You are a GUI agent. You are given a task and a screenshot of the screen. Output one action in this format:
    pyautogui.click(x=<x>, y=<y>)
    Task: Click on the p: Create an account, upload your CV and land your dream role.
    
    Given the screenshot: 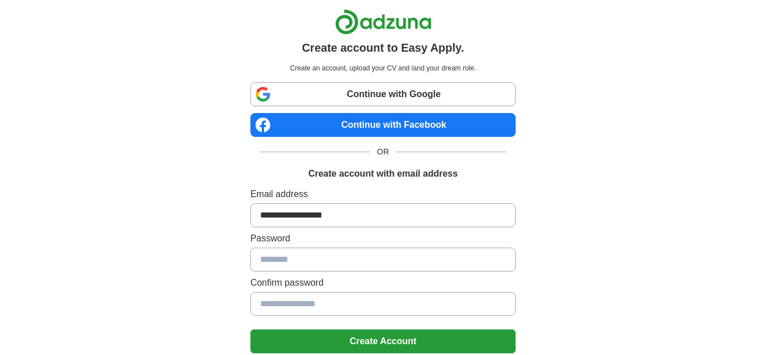 What is the action you would take?
    pyautogui.click(x=383, y=68)
    